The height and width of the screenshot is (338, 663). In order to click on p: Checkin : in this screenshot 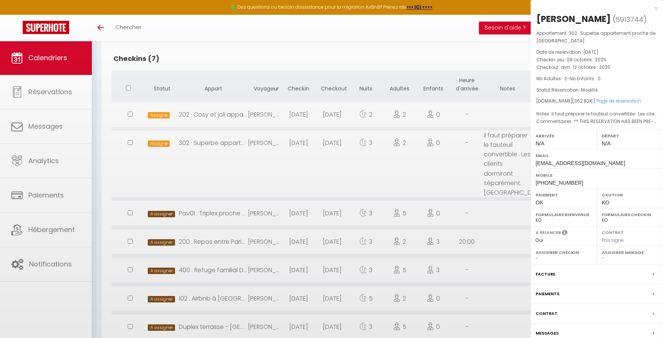, I will do `click(597, 60)`.